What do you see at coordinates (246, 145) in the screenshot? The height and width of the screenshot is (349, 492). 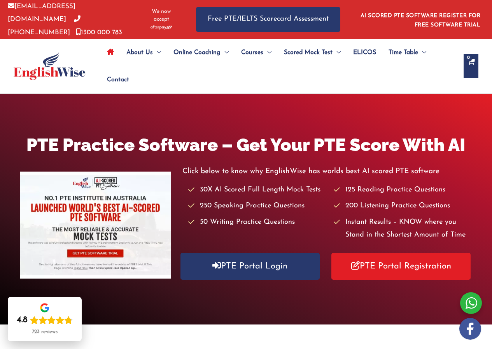 I see `h1: PTE Practice Software – Get Your PTE Score With AI` at bounding box center [246, 145].